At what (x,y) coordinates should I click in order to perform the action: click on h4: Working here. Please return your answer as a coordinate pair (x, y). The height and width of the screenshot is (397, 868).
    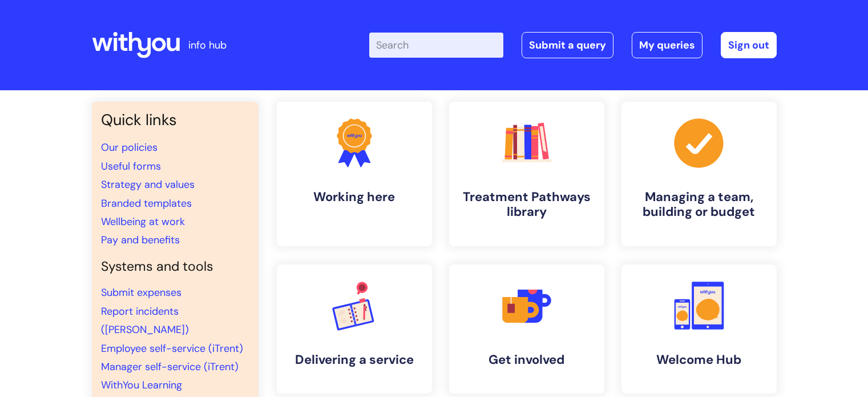
    Looking at the image, I should click on (355, 197).